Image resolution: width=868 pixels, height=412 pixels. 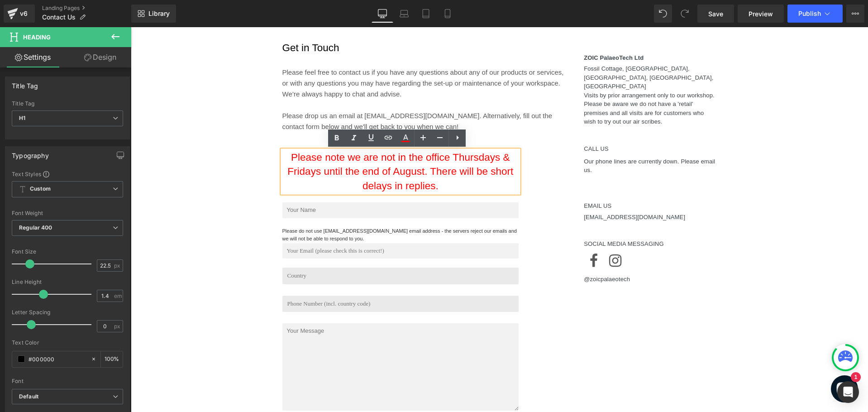 What do you see at coordinates (270, 277) in the screenshot?
I see `input: Phone Number (incl. country code)` at bounding box center [270, 277].